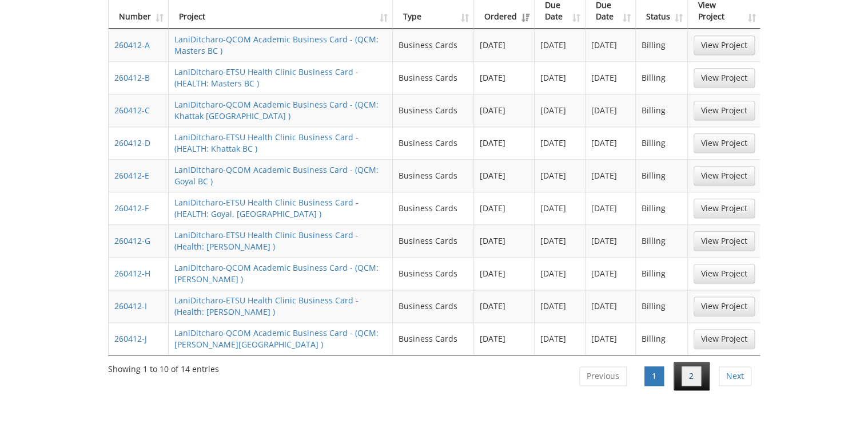  Describe the element at coordinates (132, 143) in the screenshot. I see `a: 260412-D` at that location.